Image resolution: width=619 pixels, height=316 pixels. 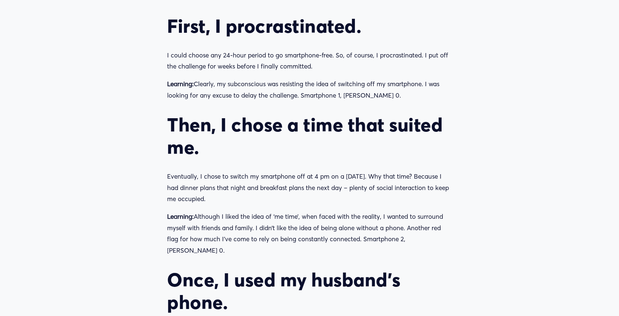 I want to click on p: Although I liked the idea of ‘me time’, when faced with the reality, I wanted to surround myself ..., so click(x=309, y=234).